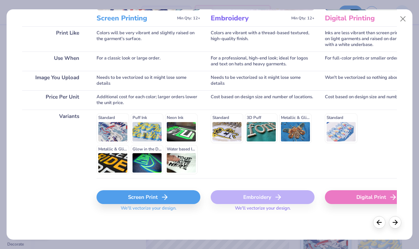 Image resolution: width=419 pixels, height=249 pixels. What do you see at coordinates (149, 100) in the screenshot?
I see `div: Additional cost for each color; larger orders lower the unit price.` at bounding box center [149, 100].